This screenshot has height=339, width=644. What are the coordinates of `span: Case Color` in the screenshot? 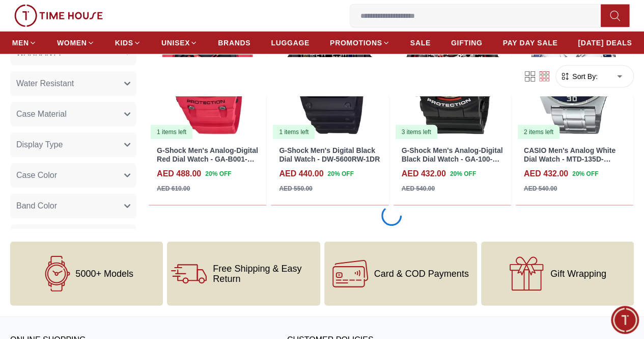 It's located at (37, 176).